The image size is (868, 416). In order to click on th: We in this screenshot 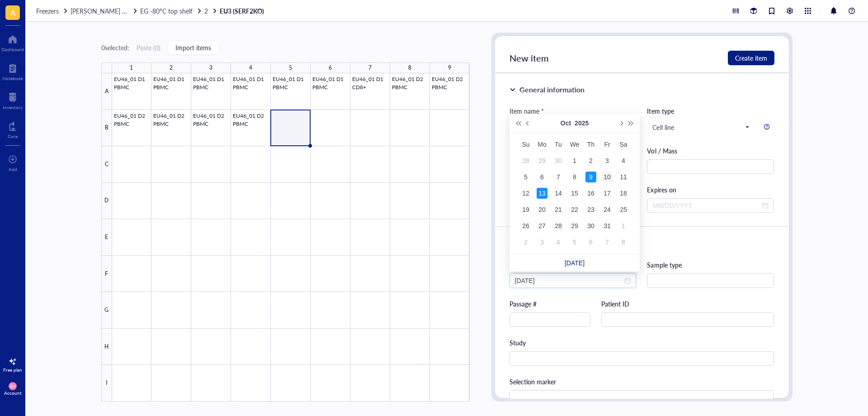, I will do `click(574, 144)`.